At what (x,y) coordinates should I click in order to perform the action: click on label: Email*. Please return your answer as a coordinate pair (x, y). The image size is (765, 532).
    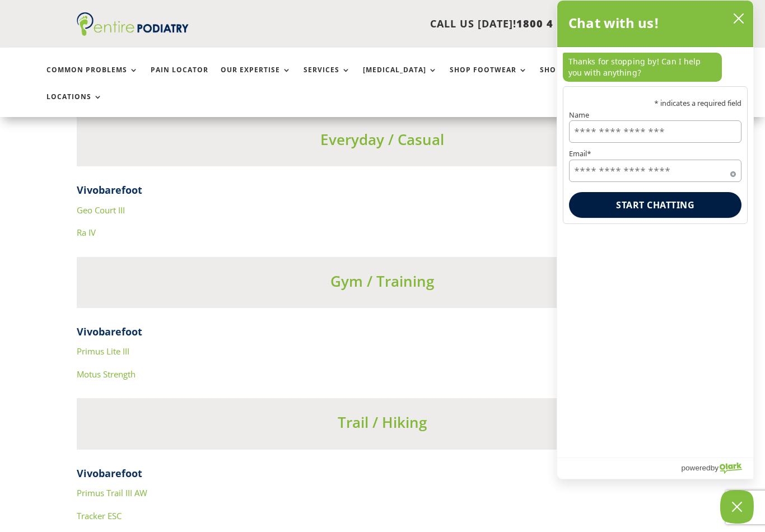
    Looking at the image, I should click on (656, 154).